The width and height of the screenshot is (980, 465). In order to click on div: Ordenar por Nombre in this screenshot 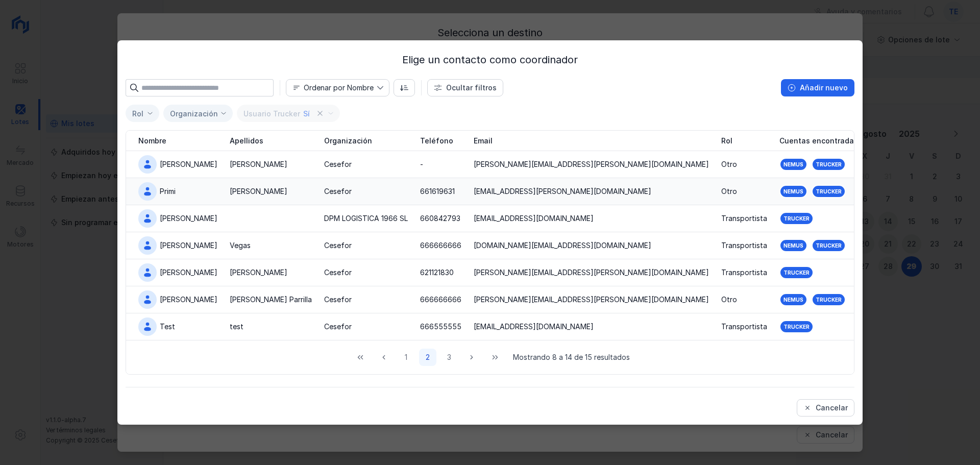, I will do `click(339, 88)`.